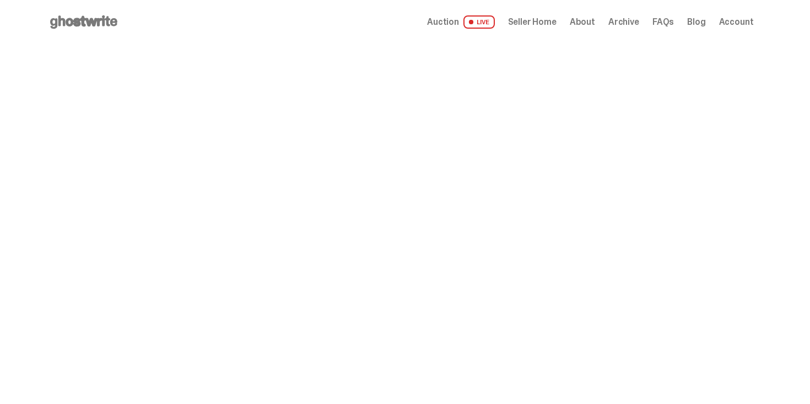  Describe the element at coordinates (461, 22) in the screenshot. I see `a: Auction LIVE` at that location.